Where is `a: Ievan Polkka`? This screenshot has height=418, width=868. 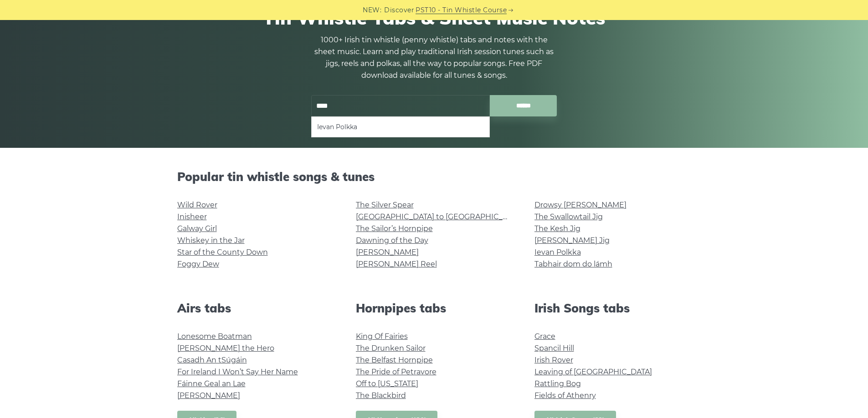 a: Ievan Polkka is located at coordinates (558, 252).